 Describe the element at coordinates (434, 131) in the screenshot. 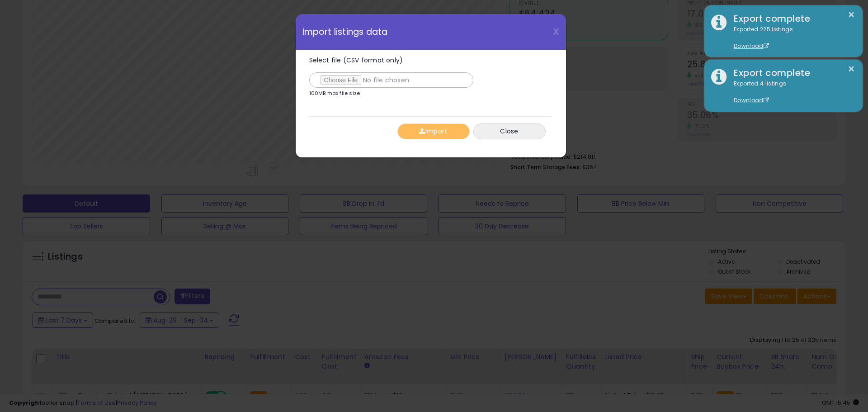

I see `button: Import` at that location.